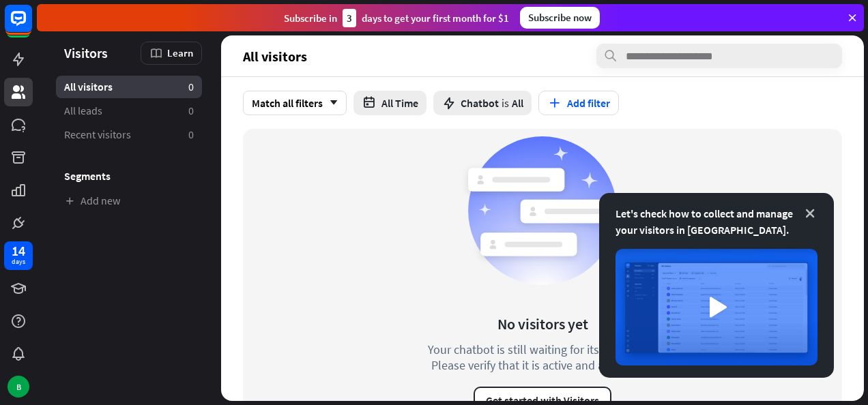  I want to click on span: Chatbot, so click(480, 103).